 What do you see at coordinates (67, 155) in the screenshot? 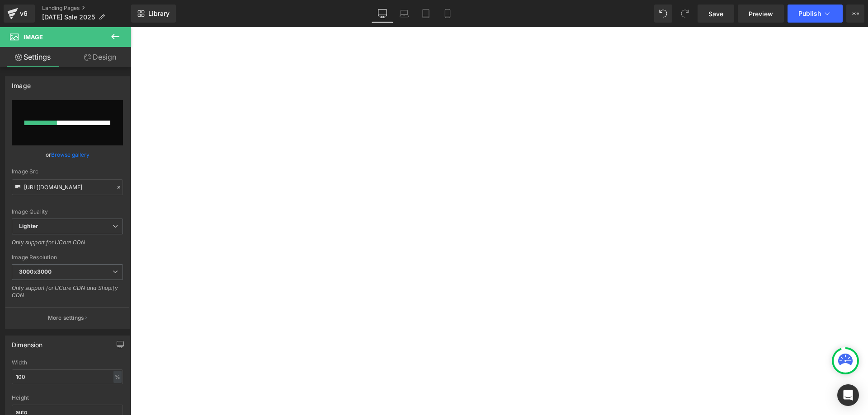
I see `div: or` at bounding box center [67, 155].